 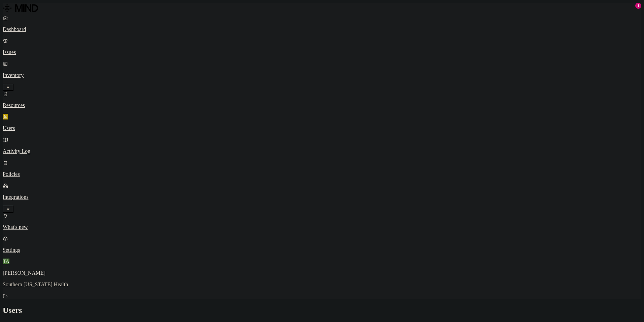 What do you see at coordinates (322, 244) in the screenshot?
I see `a: Settings` at bounding box center [322, 244].